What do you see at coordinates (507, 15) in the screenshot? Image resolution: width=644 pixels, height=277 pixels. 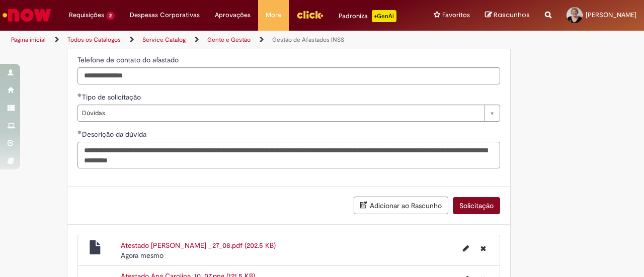 I see `a: Rascunhos` at bounding box center [507, 15].